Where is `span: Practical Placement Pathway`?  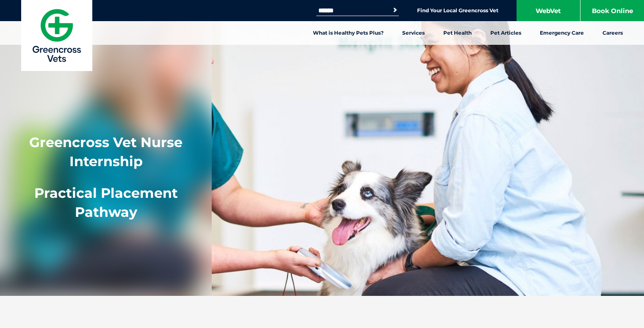 span: Practical Placement Pathway is located at coordinates (106, 203).